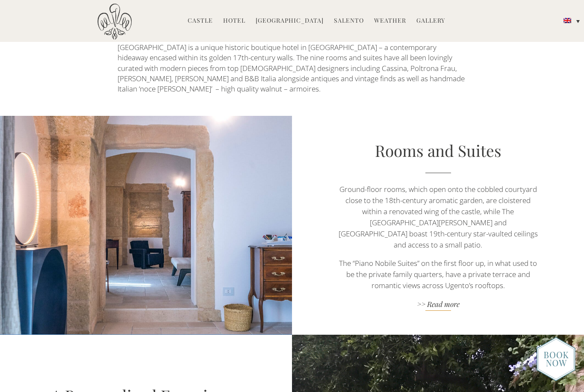 The height and width of the screenshot is (392, 584). I want to click on img: Castello di Ugento, so click(115, 21).